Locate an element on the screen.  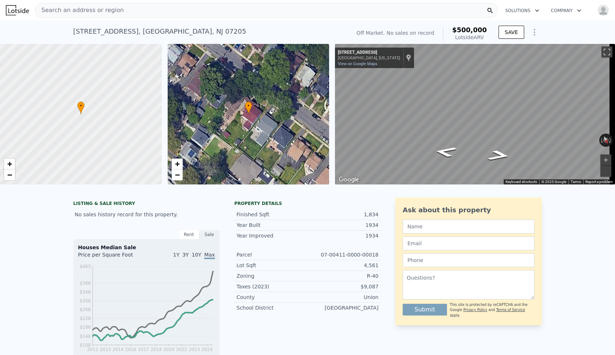
button: Keyboard shortcuts is located at coordinates (521, 182).